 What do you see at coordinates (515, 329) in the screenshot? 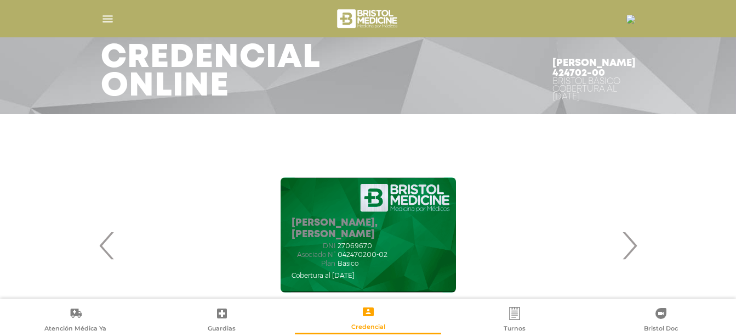
I see `span: Turnos` at bounding box center [515, 329].